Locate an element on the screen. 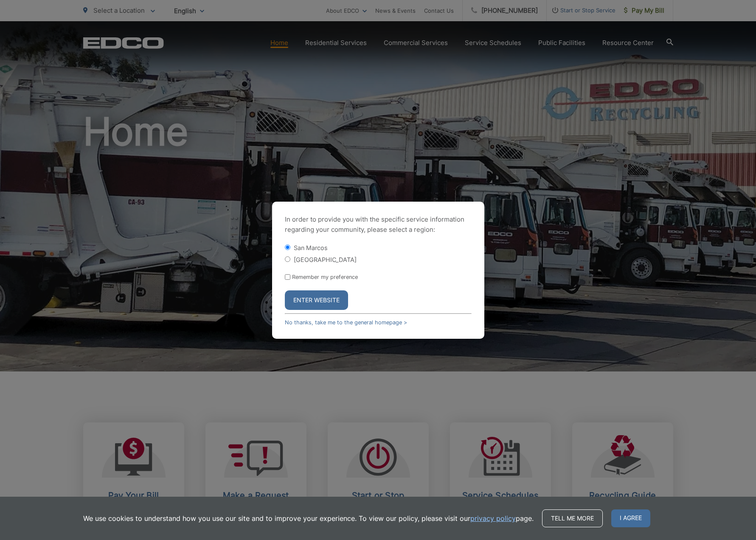 The height and width of the screenshot is (540, 756). p: In order to provide you with the specific service information regarding your community, please se... is located at coordinates (378, 225).